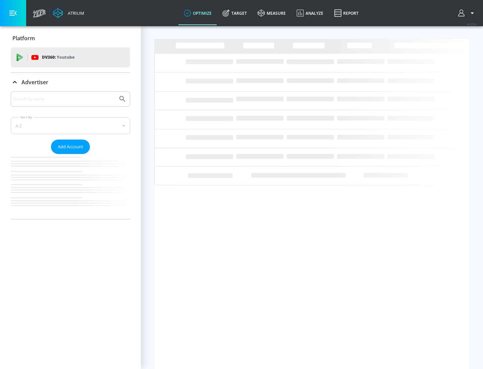 The height and width of the screenshot is (369, 483). I want to click on nav: list of Advertiser, so click(70, 187).